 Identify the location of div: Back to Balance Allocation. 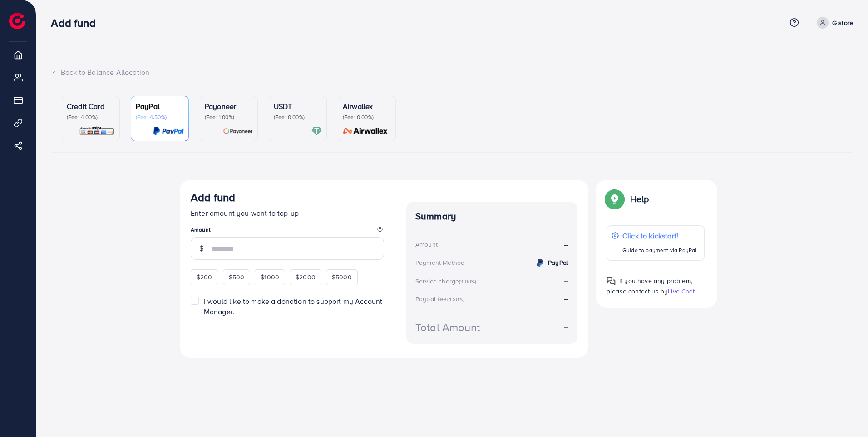
(452, 72).